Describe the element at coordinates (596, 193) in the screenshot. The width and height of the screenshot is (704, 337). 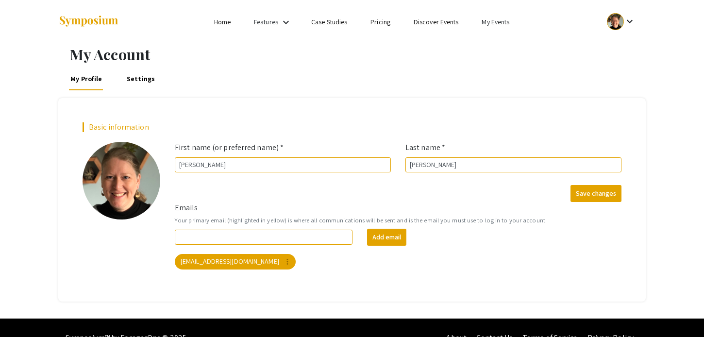
I see `button: Save changes` at that location.